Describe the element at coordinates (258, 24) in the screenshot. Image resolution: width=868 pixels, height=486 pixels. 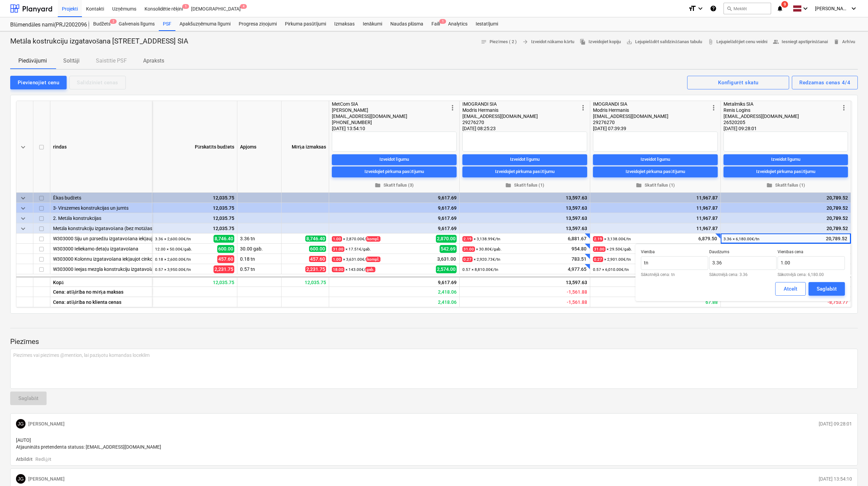
I see `a: Progresa ziņojumi` at that location.